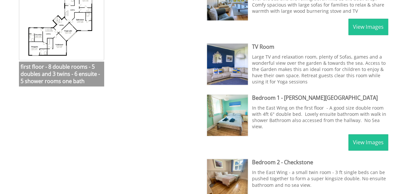  I want to click on img: Bedroom 1 - Shelly Beach, so click(227, 115).